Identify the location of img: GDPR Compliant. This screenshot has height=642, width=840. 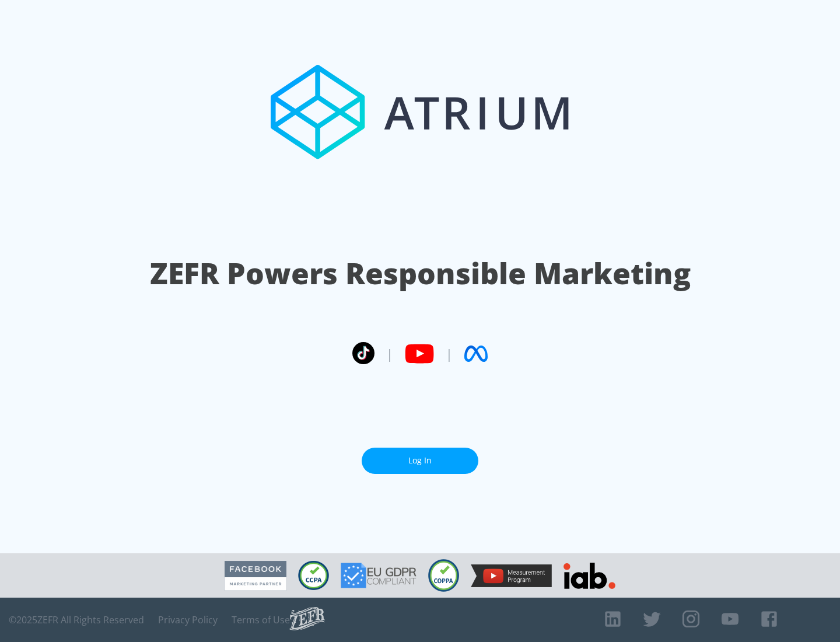
(378, 575).